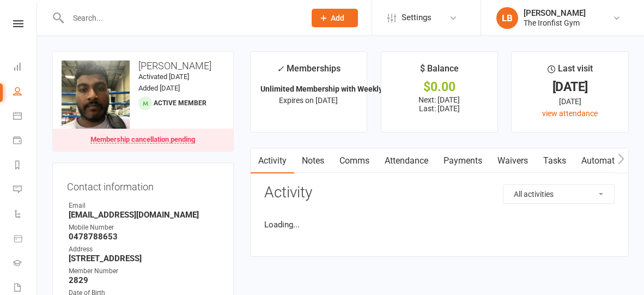 The width and height of the screenshot is (644, 295). Describe the element at coordinates (144, 227) in the screenshot. I see `div: Mobile Number` at that location.